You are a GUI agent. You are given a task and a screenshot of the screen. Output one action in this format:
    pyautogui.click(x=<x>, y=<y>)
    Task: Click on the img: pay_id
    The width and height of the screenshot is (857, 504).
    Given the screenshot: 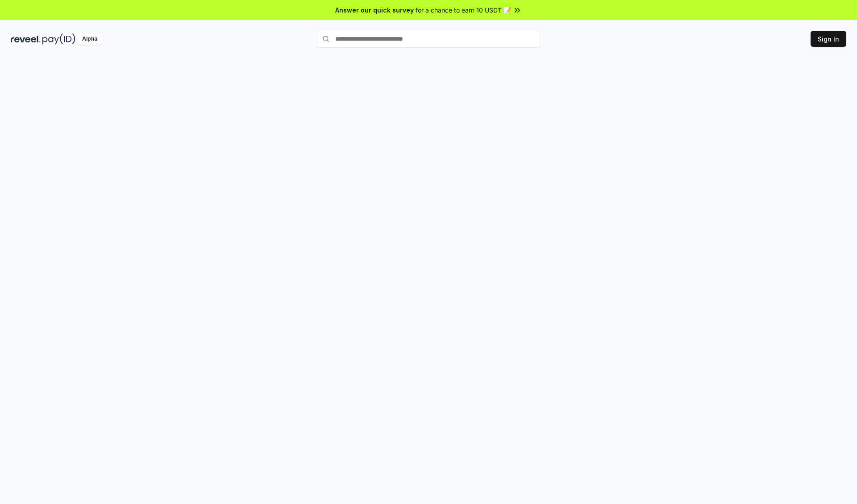 What is the action you would take?
    pyautogui.click(x=59, y=39)
    